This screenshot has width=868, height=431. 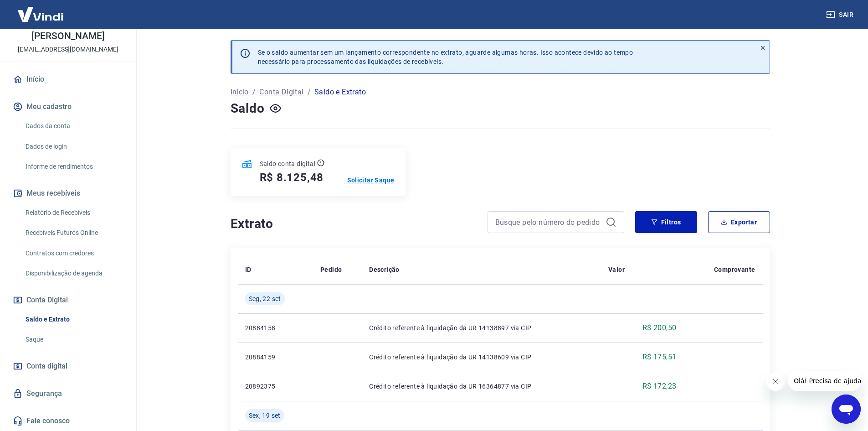 I want to click on p: Crédito referente à liquidação da UR 14138897 via CIP, so click(x=481, y=328).